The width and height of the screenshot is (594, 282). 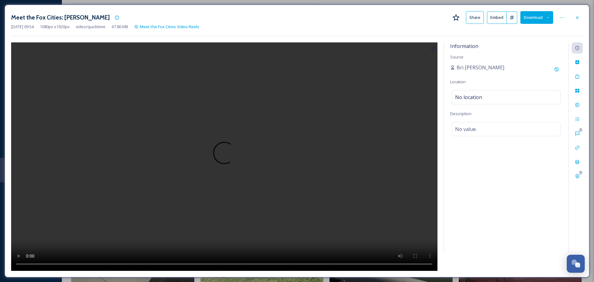 I want to click on button: Embed, so click(x=497, y=18).